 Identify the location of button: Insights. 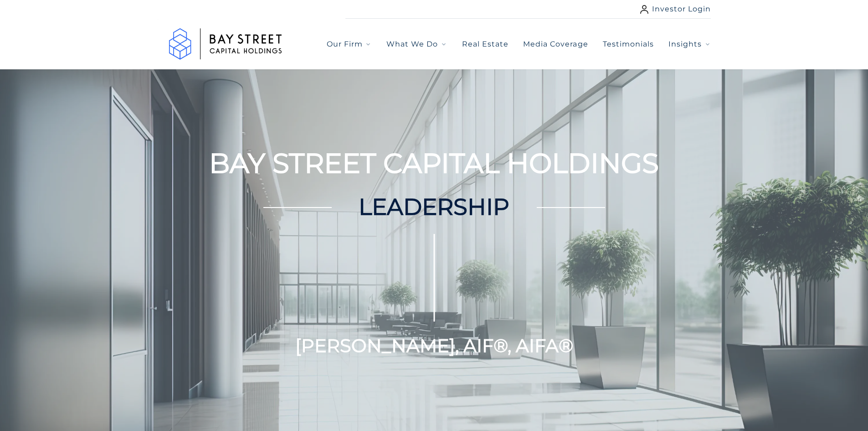
(690, 44).